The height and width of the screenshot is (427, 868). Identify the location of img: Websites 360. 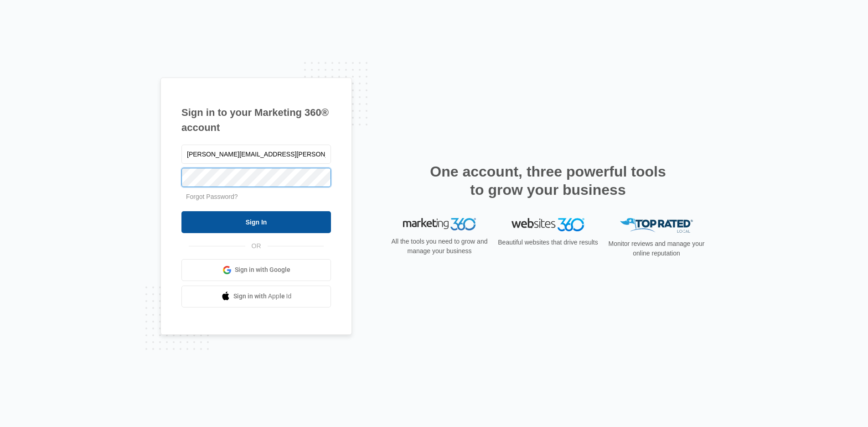
(548, 225).